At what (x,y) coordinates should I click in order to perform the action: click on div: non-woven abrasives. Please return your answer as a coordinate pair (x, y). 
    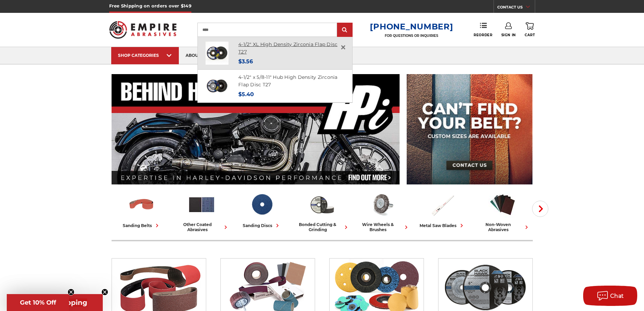
    Looking at the image, I should click on (502, 227).